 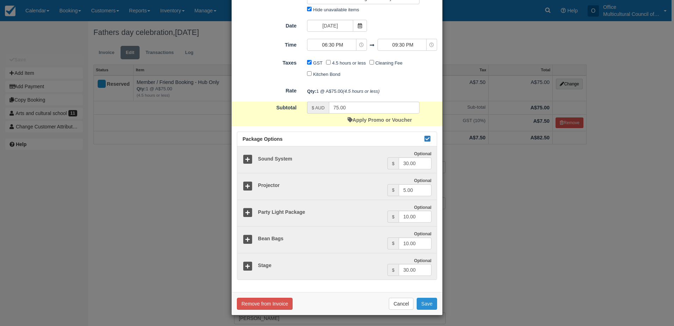 What do you see at coordinates (403, 45) in the screenshot?
I see `span: 09:30 PM` at bounding box center [403, 45].